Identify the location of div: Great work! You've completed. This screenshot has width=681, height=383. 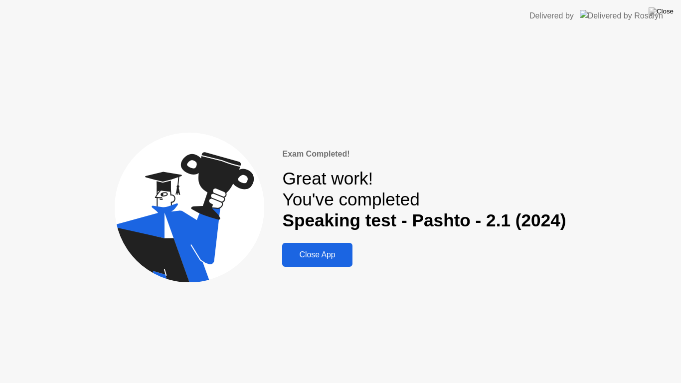
(424, 199).